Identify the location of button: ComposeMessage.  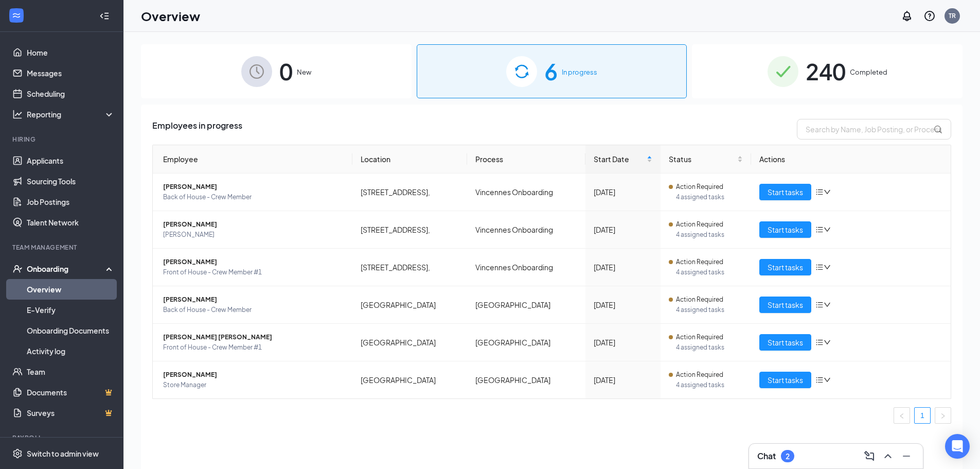
(870, 456).